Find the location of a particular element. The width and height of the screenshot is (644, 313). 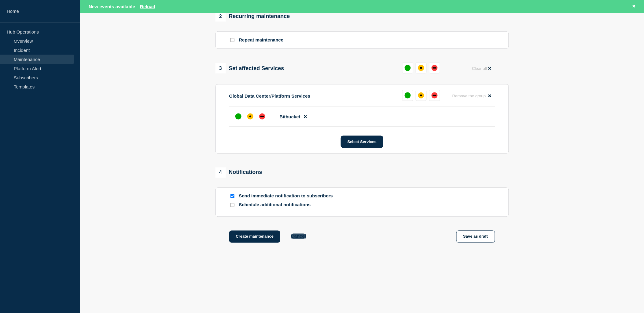

input: Schedule additional notifications is located at coordinates (232, 205).